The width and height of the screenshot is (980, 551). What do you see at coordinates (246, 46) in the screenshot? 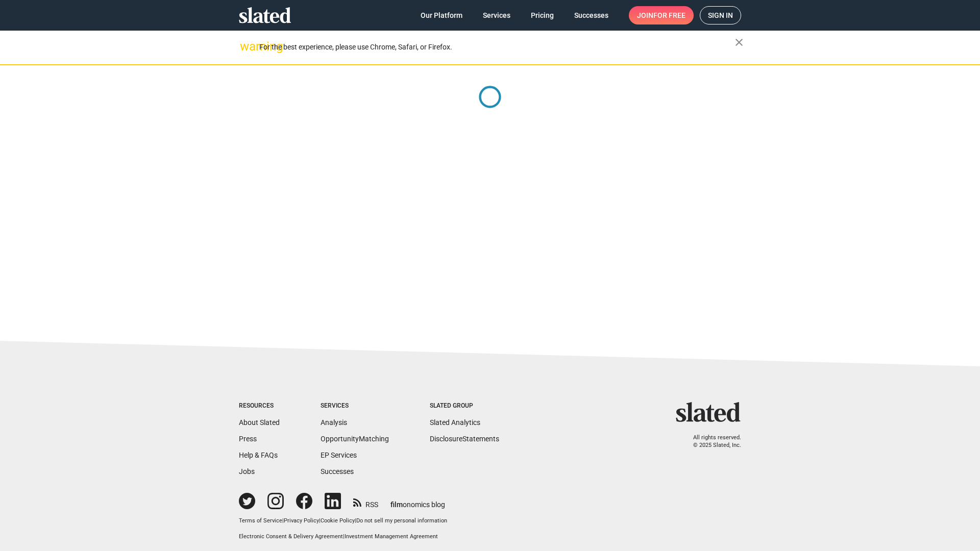
I see `mat-icon: warning` at bounding box center [246, 46].